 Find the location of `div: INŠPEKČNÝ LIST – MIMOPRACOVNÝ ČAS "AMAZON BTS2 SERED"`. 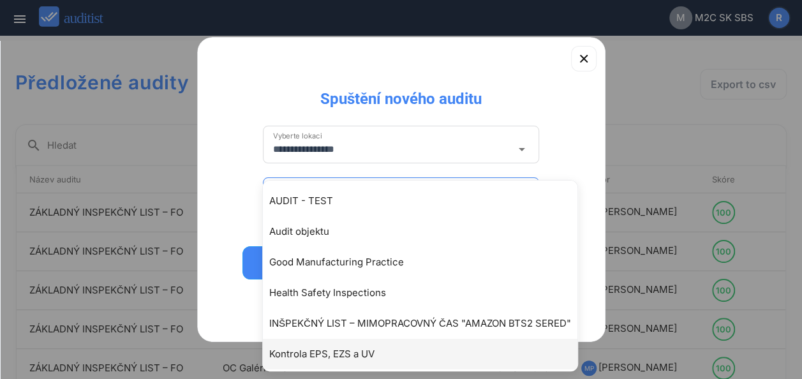

div: INŠPEKČNÝ LIST – MIMOPRACOVNÝ ČAS "AMAZON BTS2 SERED" is located at coordinates (426, 323).